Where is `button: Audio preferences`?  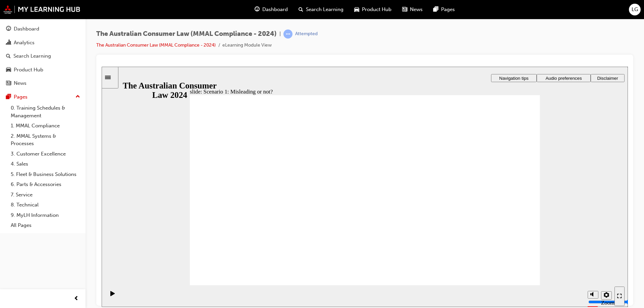
button: Audio preferences is located at coordinates (462, 11).